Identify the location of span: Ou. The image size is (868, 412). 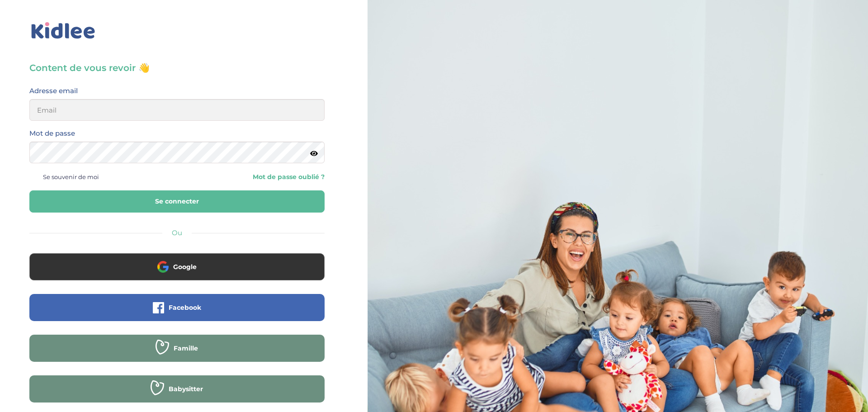
(177, 232).